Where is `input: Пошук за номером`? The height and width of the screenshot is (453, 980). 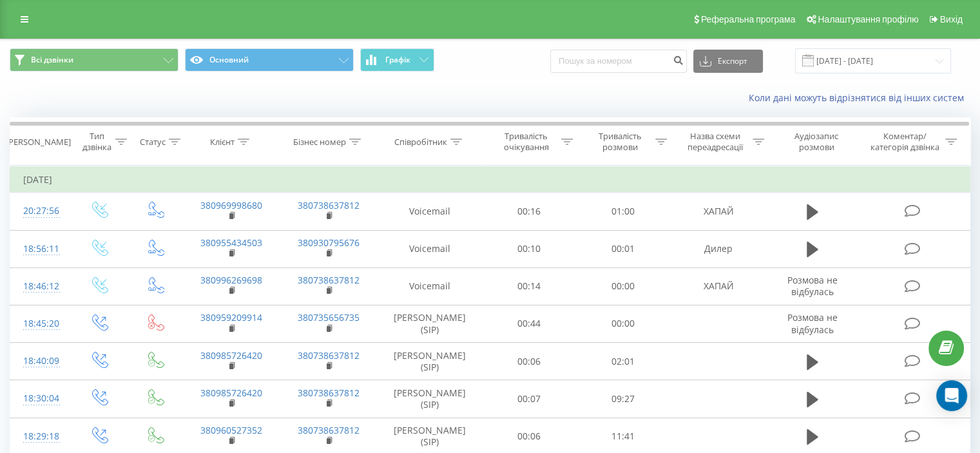
input: Пошук за номером is located at coordinates (619, 61).